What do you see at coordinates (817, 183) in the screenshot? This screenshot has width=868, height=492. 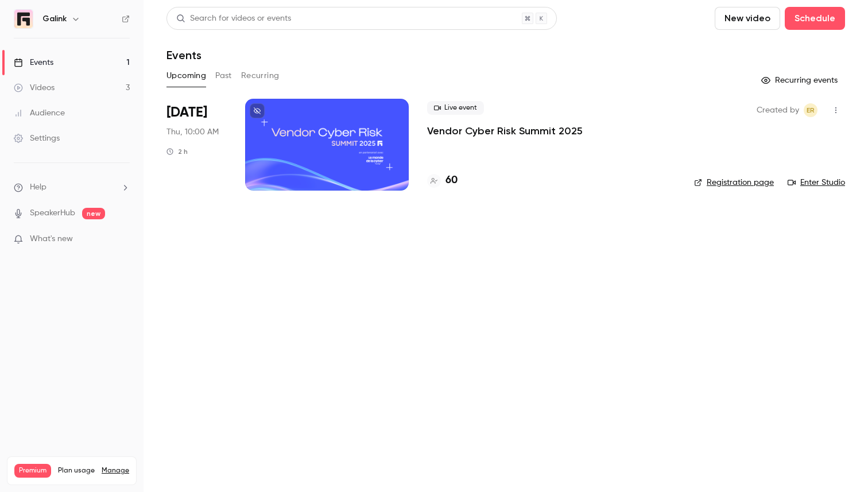 I see `a: Enter Studio` at bounding box center [817, 183].